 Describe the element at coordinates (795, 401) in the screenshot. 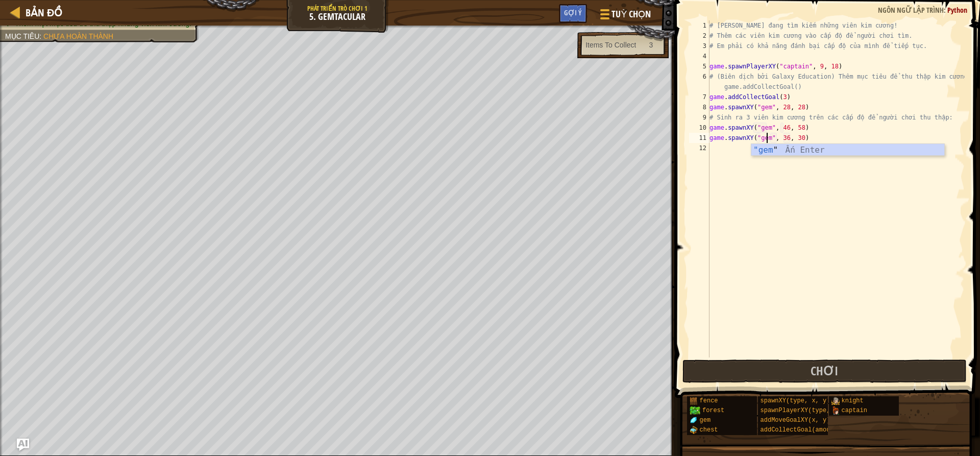

I see `span: spawnXY(type, x, y)` at that location.